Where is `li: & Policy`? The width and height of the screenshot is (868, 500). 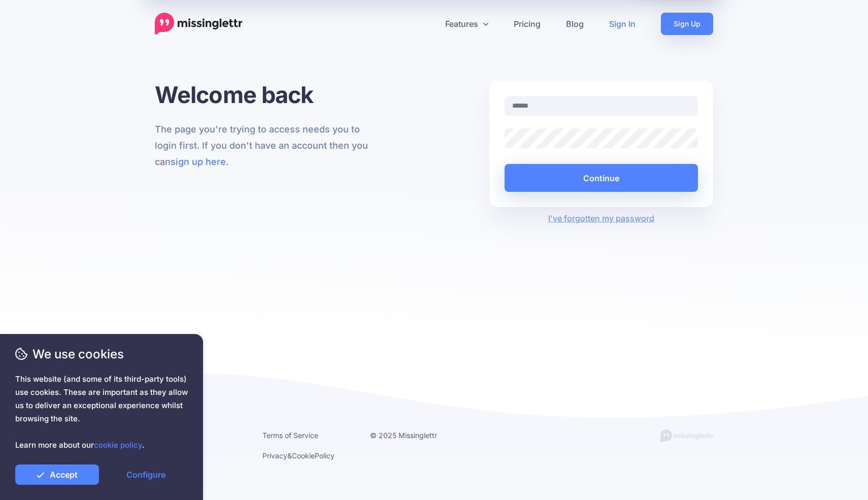
li: & Policy is located at coordinates (309, 455).